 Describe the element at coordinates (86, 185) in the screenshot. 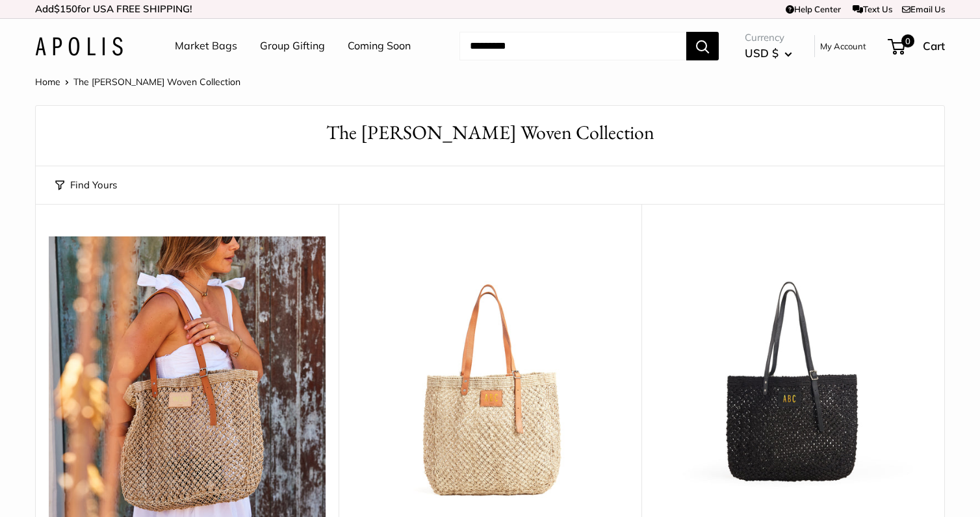

I see `button: Find Yours` at that location.